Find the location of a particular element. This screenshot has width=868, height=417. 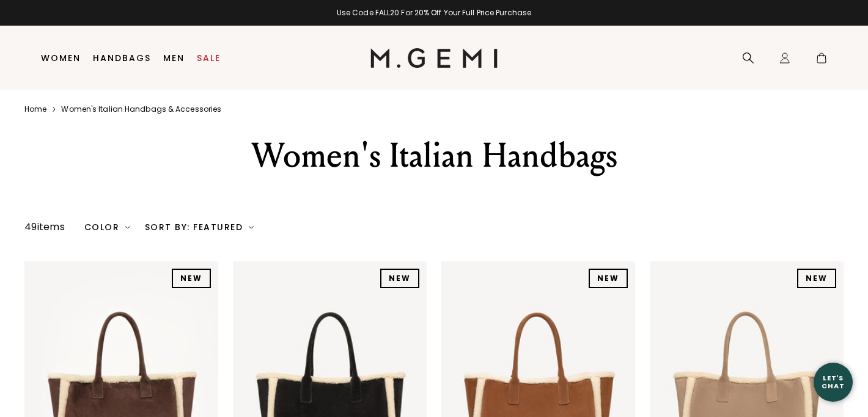

img: M.Gemi is located at coordinates (434, 58).